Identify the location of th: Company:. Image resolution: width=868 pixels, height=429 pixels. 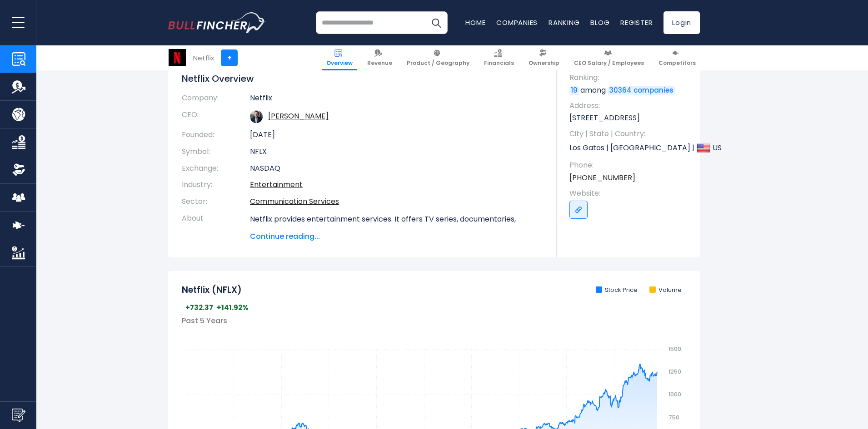
(216, 100).